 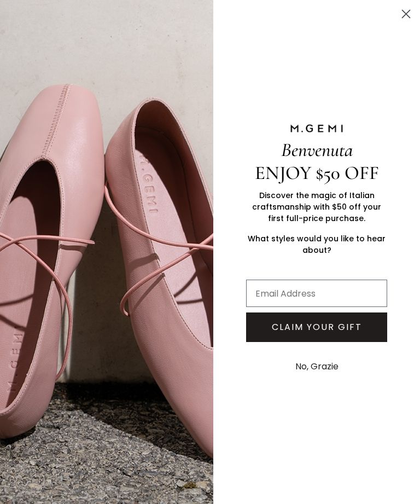 What do you see at coordinates (317, 327) in the screenshot?
I see `button: CLAIM YOUR GIFT` at bounding box center [317, 327].